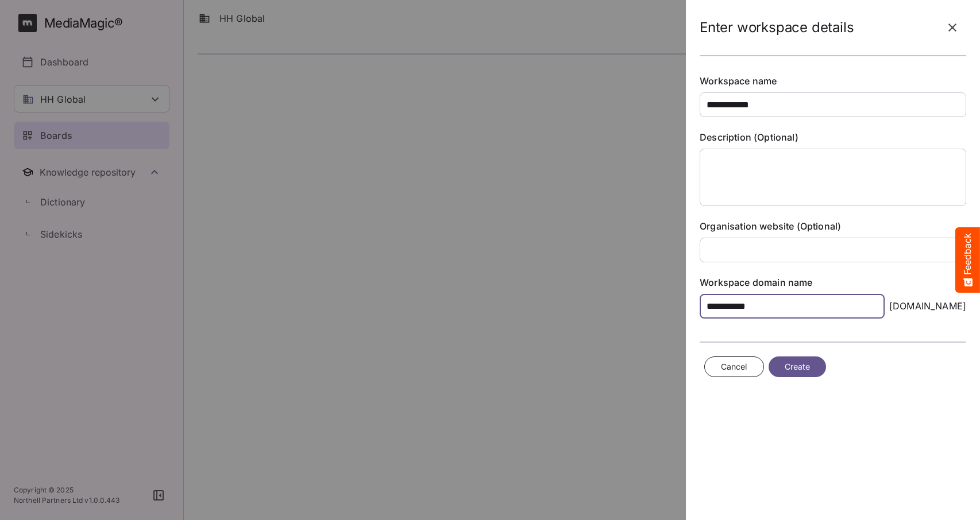  What do you see at coordinates (777, 27) in the screenshot?
I see `h2: Enter workspace details` at bounding box center [777, 27].